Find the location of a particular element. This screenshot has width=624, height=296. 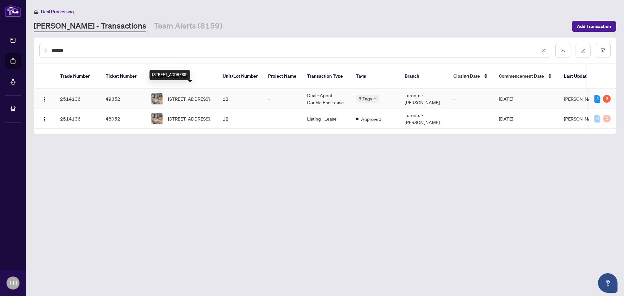

td: Deal - Agent Double End Lease is located at coordinates (326, 99).